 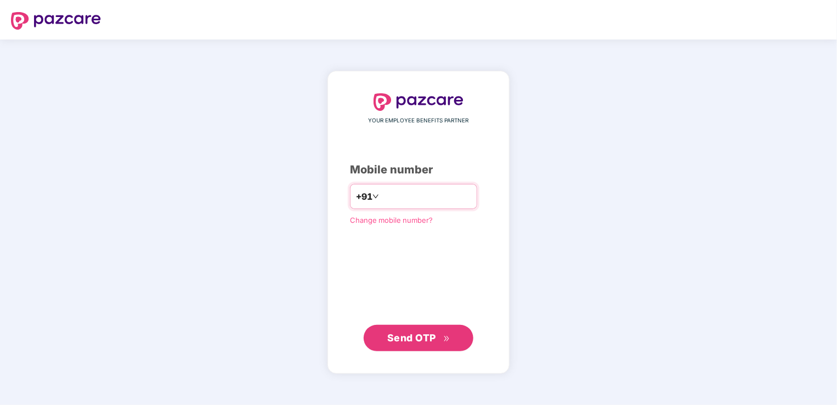 I want to click on span: +91, so click(x=364, y=196).